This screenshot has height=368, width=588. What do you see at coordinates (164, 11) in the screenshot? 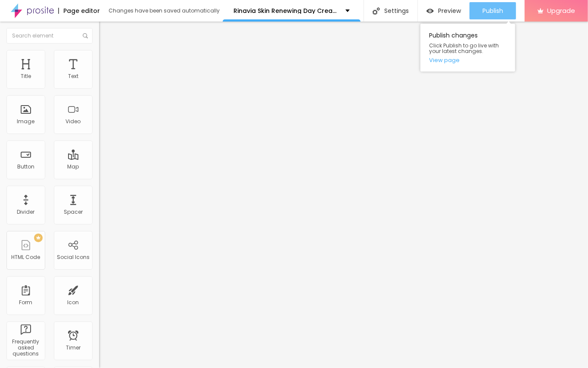
I see `div: Changes have been saved automatically` at bounding box center [164, 11].